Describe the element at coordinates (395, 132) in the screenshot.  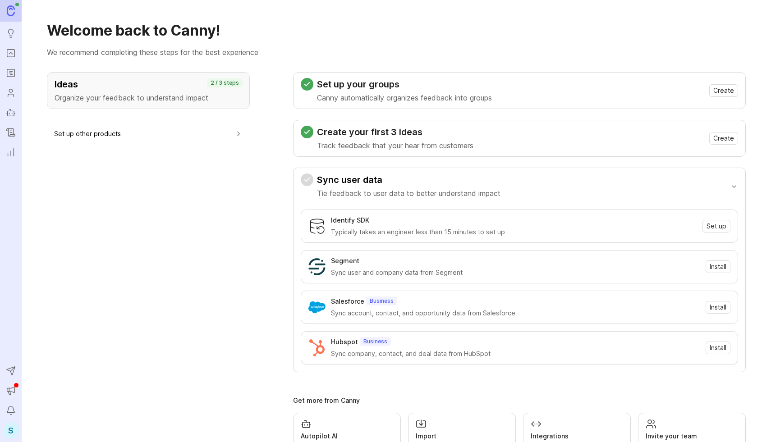
I see `h3: Create your first 3 ideas` at that location.